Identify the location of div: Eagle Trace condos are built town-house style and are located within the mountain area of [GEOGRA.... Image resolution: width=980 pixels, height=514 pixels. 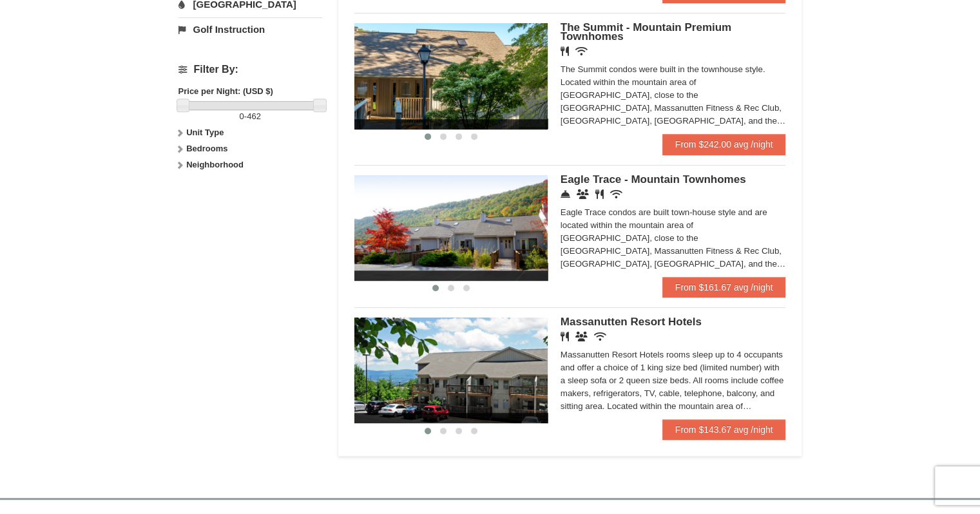
(673, 239).